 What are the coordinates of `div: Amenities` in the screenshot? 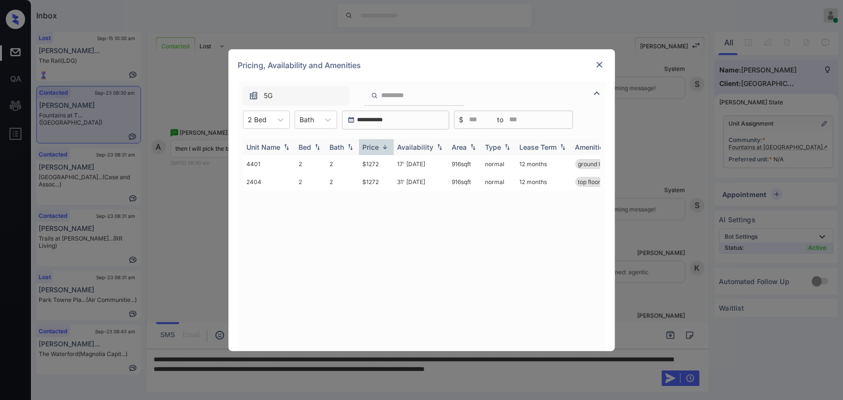 It's located at (591, 147).